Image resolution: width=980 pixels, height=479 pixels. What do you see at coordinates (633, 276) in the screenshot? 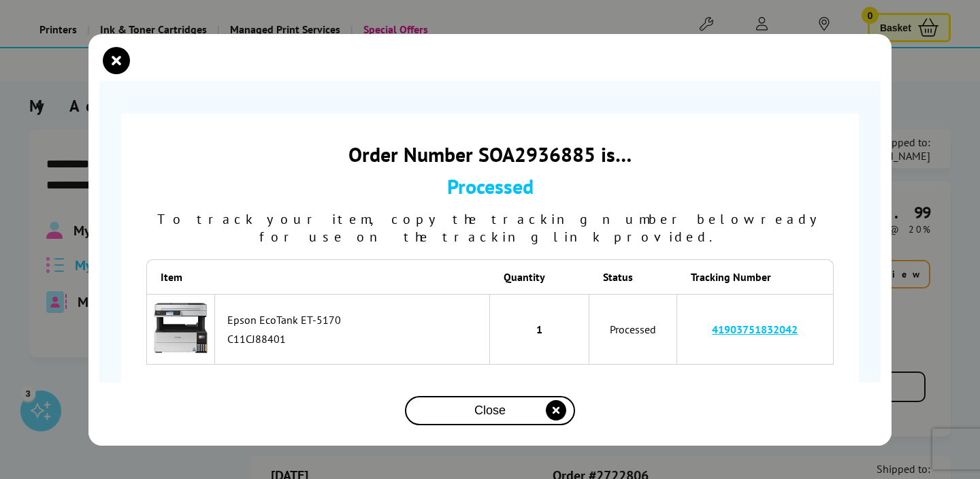
I see `th: Status` at bounding box center [633, 276].